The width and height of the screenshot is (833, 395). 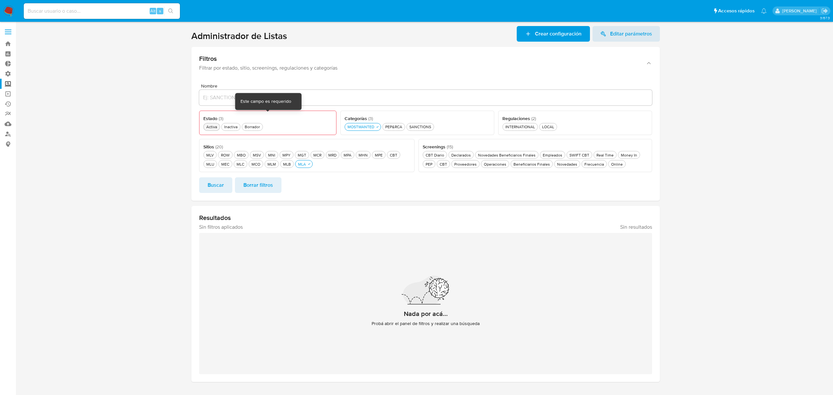 What do you see at coordinates (737, 11) in the screenshot?
I see `span: Accesos rápidos` at bounding box center [737, 11].